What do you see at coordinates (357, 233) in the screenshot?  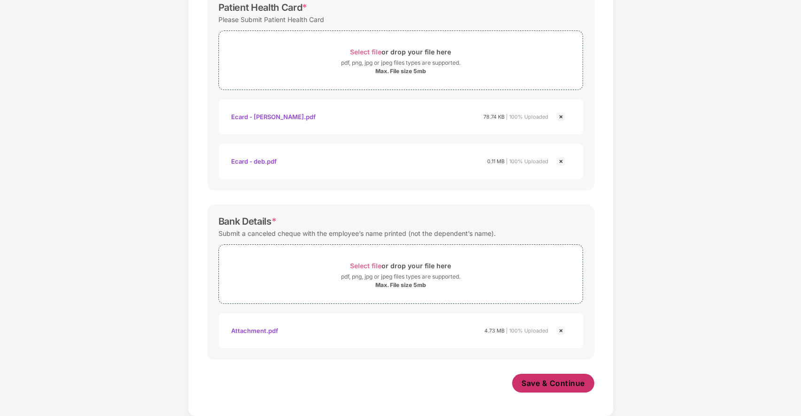 I see `div: Submit a canceled cheque with the employee’s name printed (not the dependent’s name).` at bounding box center [357, 233].